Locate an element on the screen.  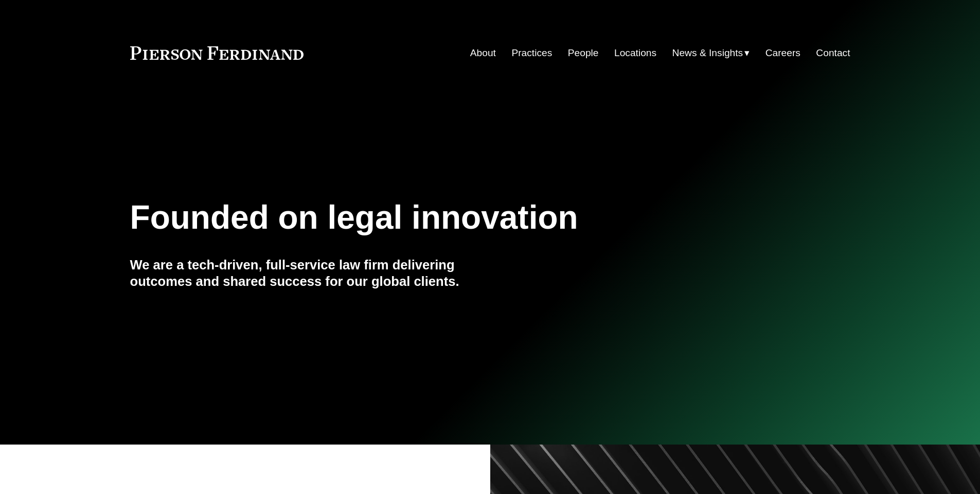
a: Contact is located at coordinates (833, 53).